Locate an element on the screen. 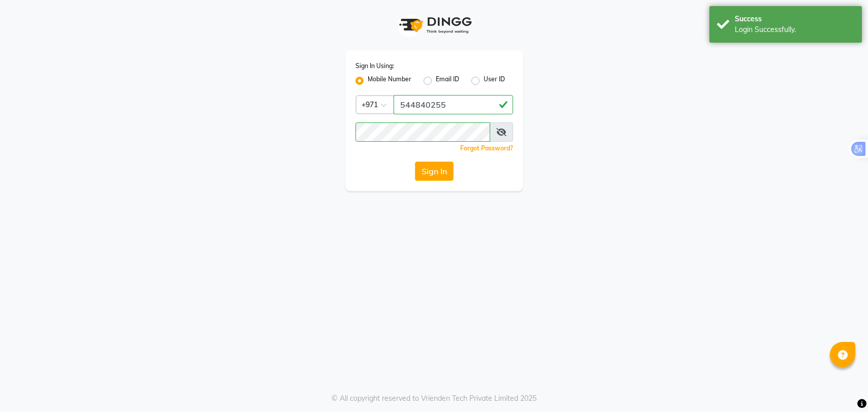 Image resolution: width=868 pixels, height=412 pixels. button: Sign In is located at coordinates (435, 171).